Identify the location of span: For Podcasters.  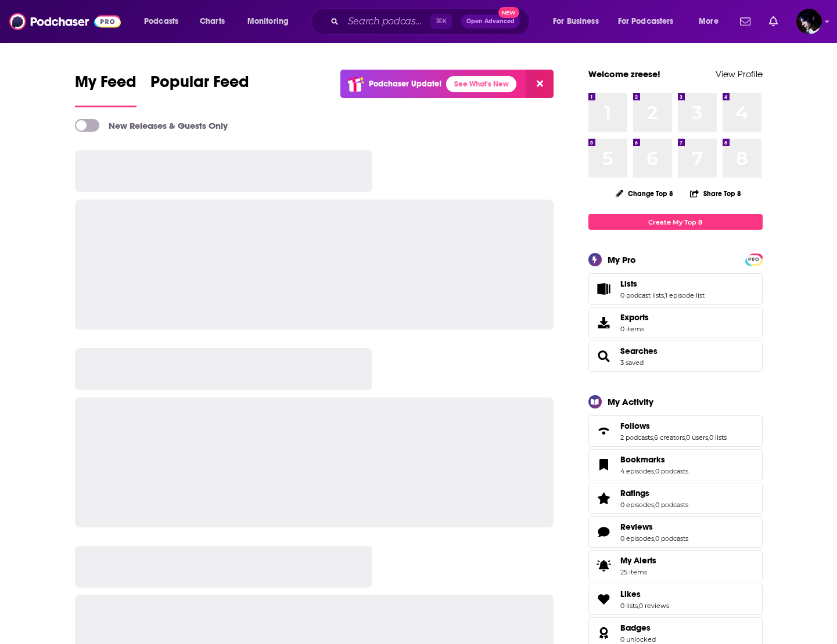
(646, 22).